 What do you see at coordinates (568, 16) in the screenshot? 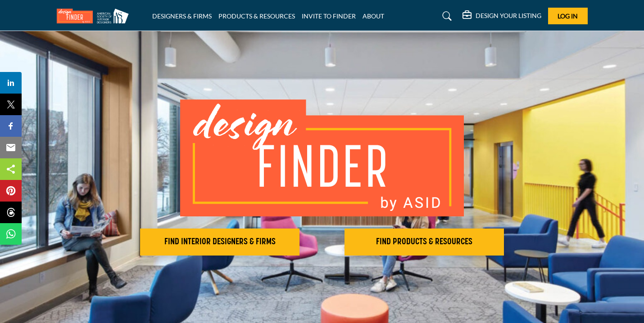
I see `button: Log In` at bounding box center [568, 16].